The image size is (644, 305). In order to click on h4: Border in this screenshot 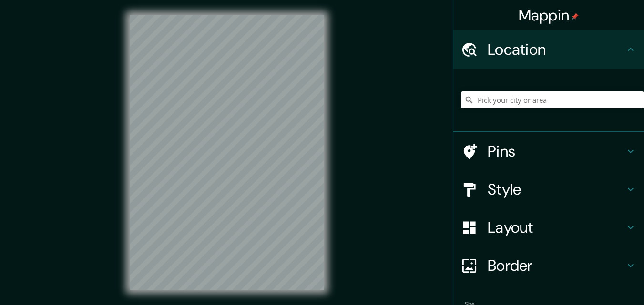, I will do `click(556, 266)`.